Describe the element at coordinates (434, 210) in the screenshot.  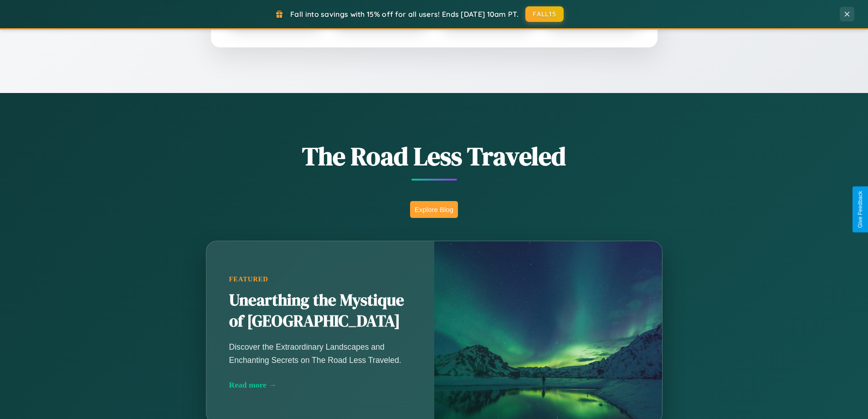
I see `button: Explore Blog` at that location.